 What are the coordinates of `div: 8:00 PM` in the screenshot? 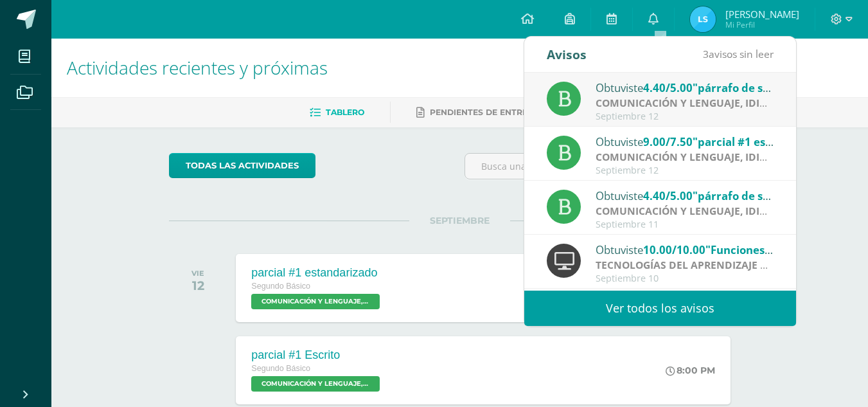 It's located at (690, 370).